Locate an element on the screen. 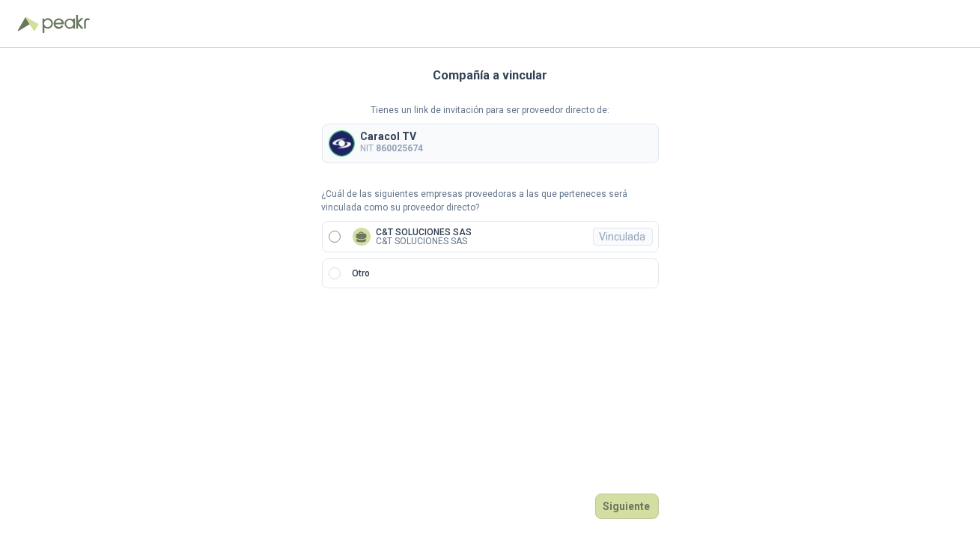 This screenshot has width=980, height=537. p: Tienes un link de invitación para ser proveedor directo de: is located at coordinates (490, 110).